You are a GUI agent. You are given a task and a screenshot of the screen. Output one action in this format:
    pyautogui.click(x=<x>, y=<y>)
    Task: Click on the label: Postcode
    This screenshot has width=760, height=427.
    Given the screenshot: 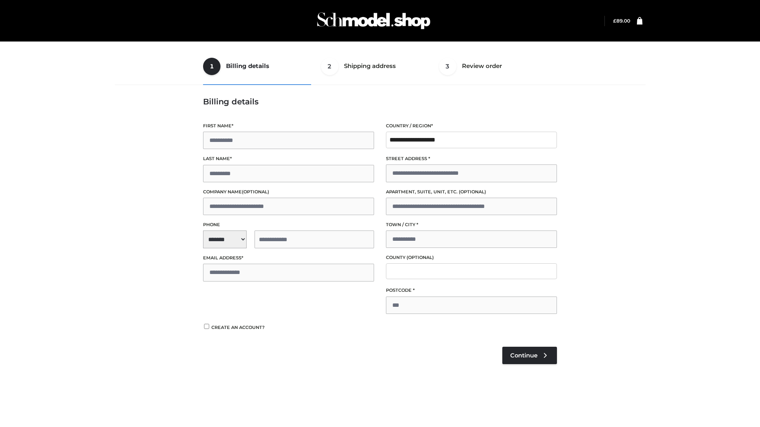 What is the action you would take?
    pyautogui.click(x=471, y=290)
    